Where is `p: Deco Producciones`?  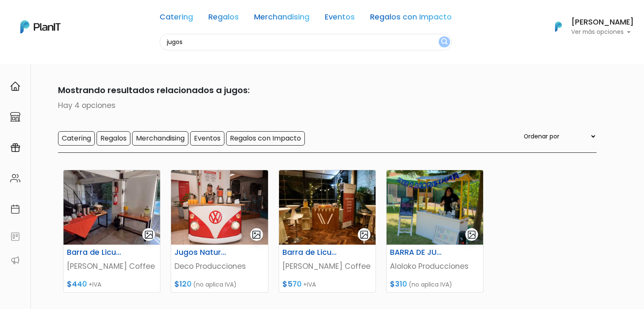
p: Deco Producciones is located at coordinates (219, 266).